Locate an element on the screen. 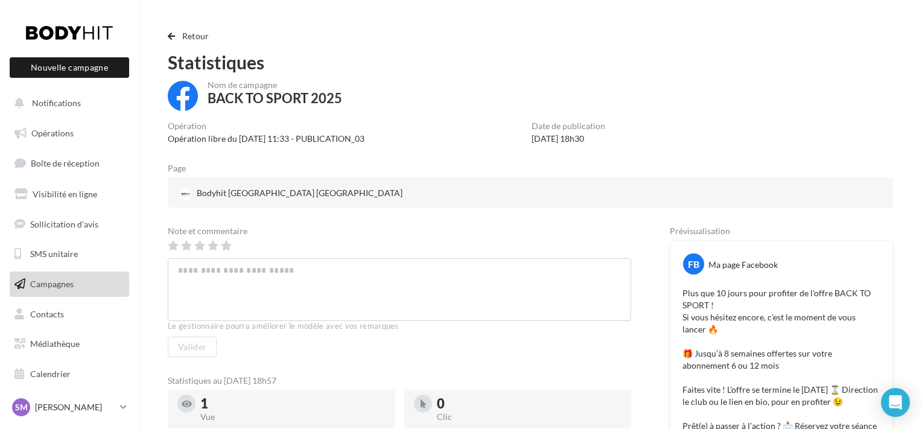  span: SM is located at coordinates (21, 407).